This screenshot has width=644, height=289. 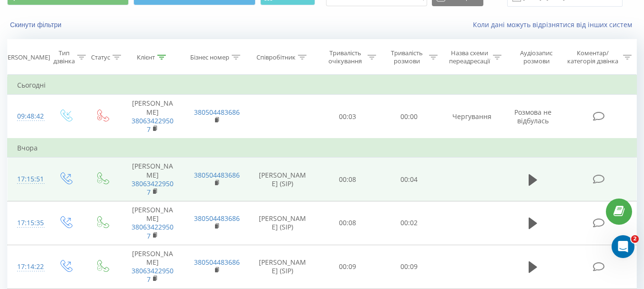 I want to click on td: 00:03, so click(x=347, y=117).